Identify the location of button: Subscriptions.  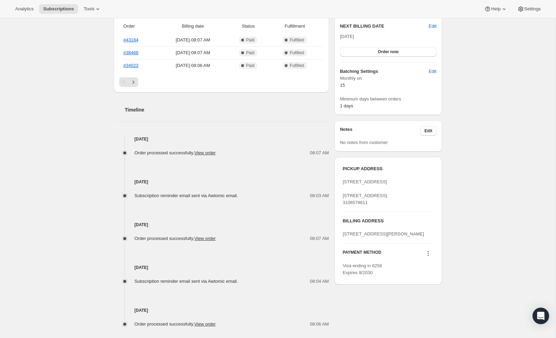
(58, 9).